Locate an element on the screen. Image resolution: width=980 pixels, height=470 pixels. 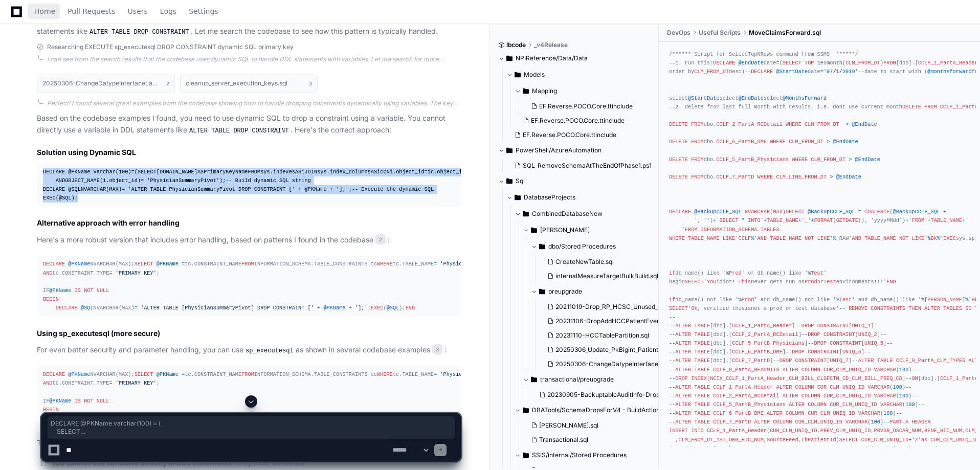
h2: Using sp_executesql (more secure) is located at coordinates (249, 333).